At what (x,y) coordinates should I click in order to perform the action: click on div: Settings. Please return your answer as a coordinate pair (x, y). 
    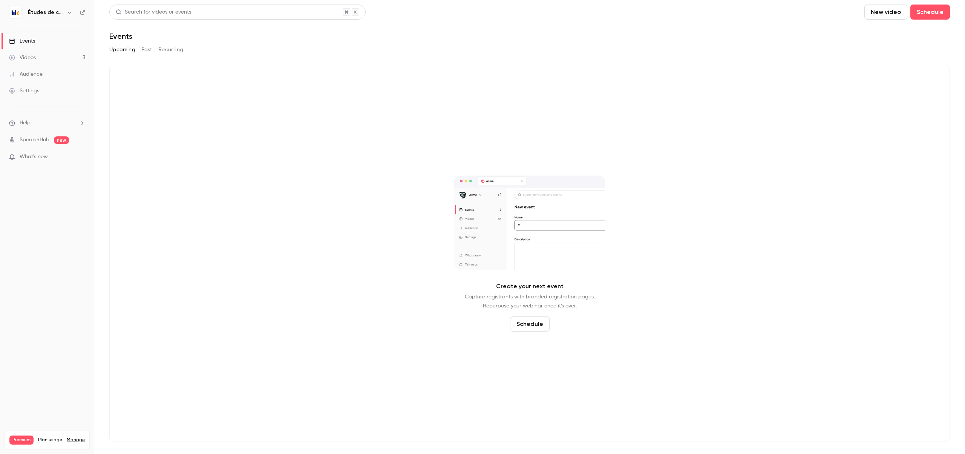
    Looking at the image, I should click on (24, 91).